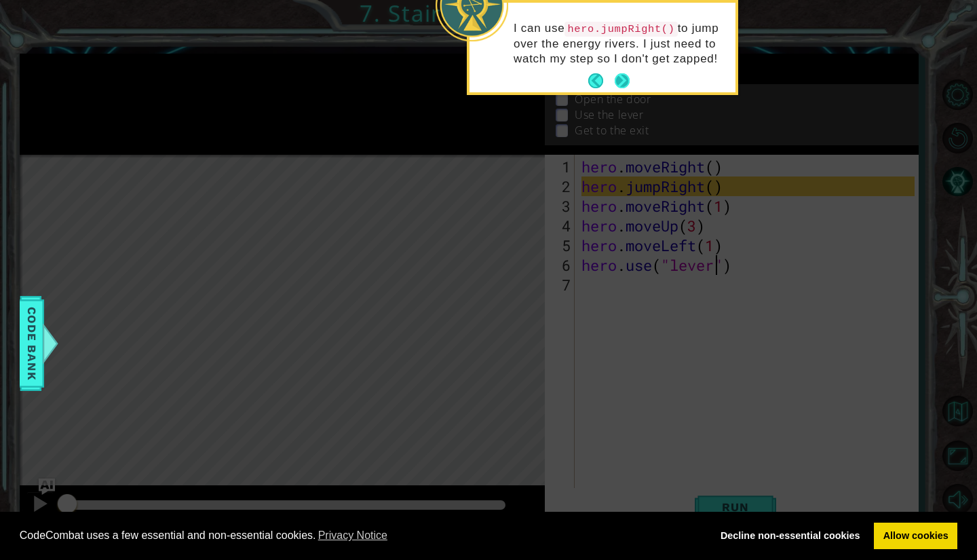 This screenshot has width=977, height=560. Describe the element at coordinates (790, 536) in the screenshot. I see `a: deny cookies` at that location.